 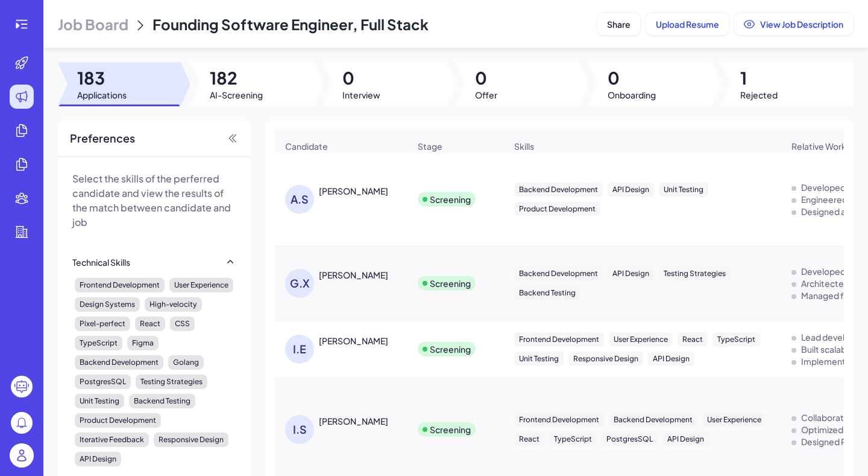 I want to click on div: Isaac Shepard, so click(x=353, y=421).